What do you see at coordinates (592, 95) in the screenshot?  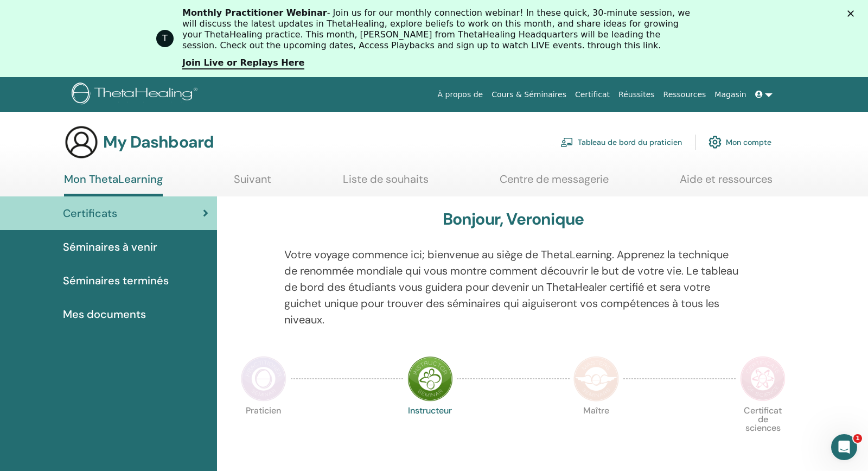 I see `a: Certificat` at bounding box center [592, 95].